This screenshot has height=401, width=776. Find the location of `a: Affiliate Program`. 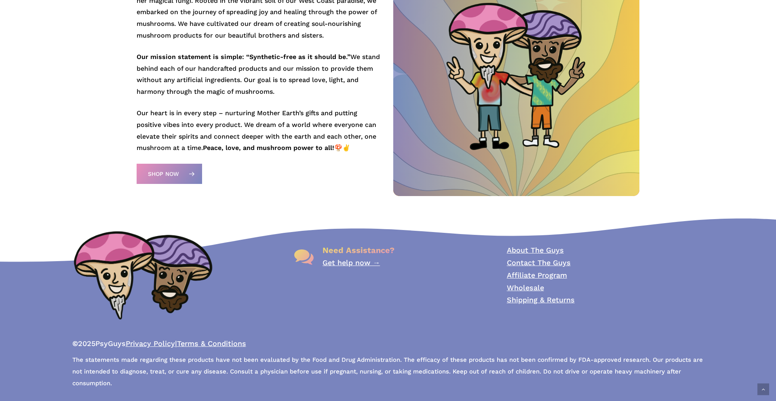

a: Affiliate Program is located at coordinates (537, 275).